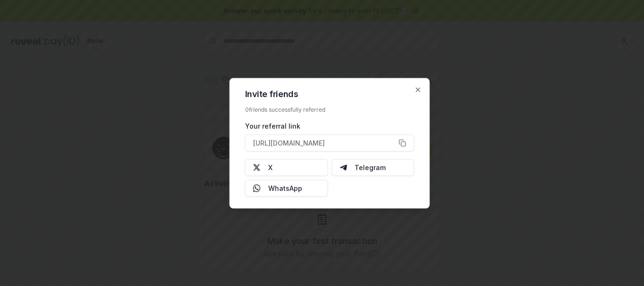 This screenshot has height=286, width=644. Describe the element at coordinates (257, 188) in the screenshot. I see `img: Whatsapp` at that location.